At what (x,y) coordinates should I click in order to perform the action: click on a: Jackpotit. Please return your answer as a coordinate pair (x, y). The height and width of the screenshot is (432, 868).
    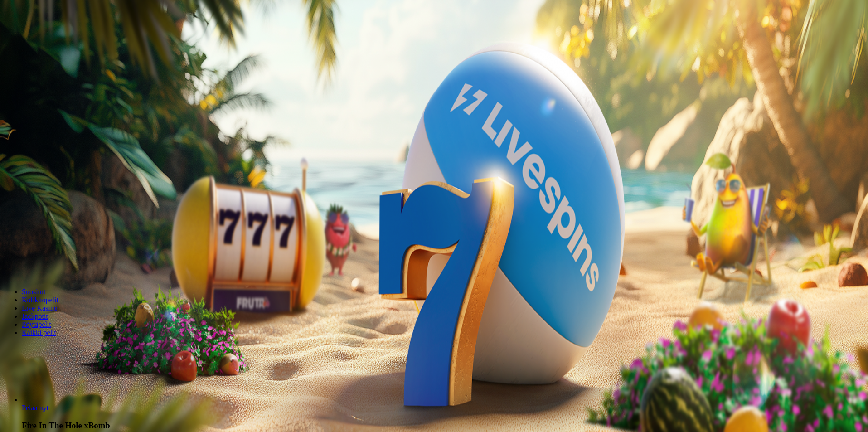
    Looking at the image, I should click on (35, 316).